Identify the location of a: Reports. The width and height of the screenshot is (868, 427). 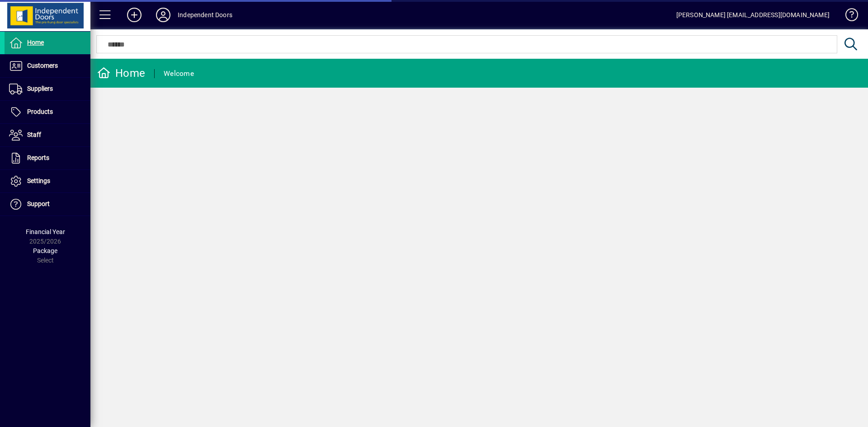
(47, 158).